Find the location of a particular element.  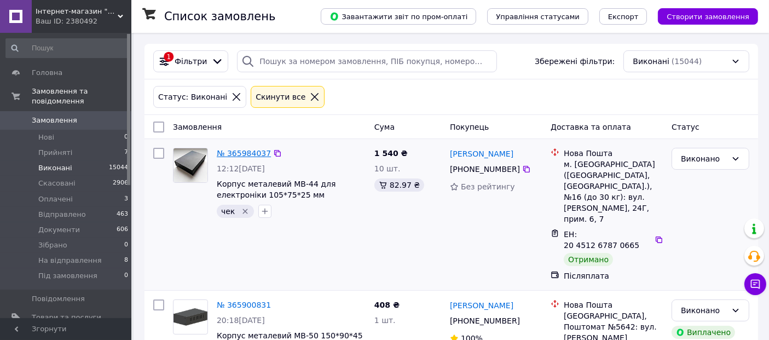

a: Створити замовлення is located at coordinates (702, 16).